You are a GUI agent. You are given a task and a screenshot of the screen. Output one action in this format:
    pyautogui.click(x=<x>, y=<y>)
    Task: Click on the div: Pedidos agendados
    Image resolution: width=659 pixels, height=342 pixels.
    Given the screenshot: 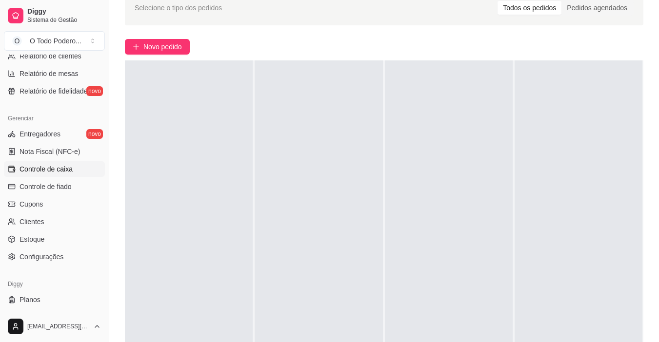 What is the action you would take?
    pyautogui.click(x=597, y=8)
    